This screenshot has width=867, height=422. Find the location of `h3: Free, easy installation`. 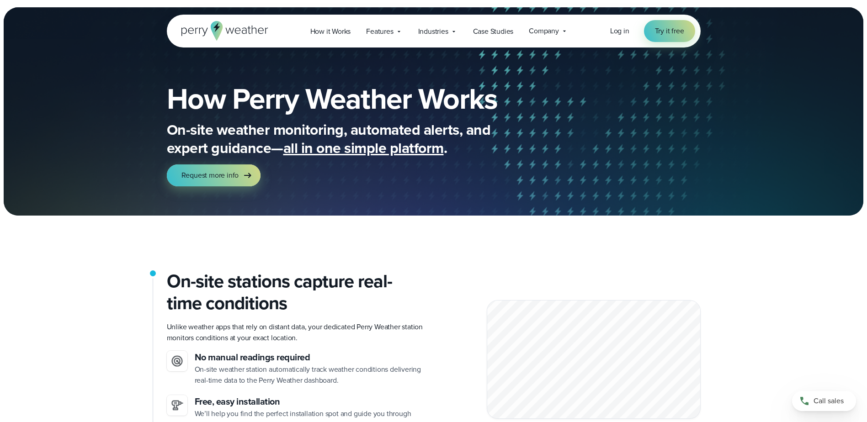

h3: Free, easy installation is located at coordinates (310, 402).